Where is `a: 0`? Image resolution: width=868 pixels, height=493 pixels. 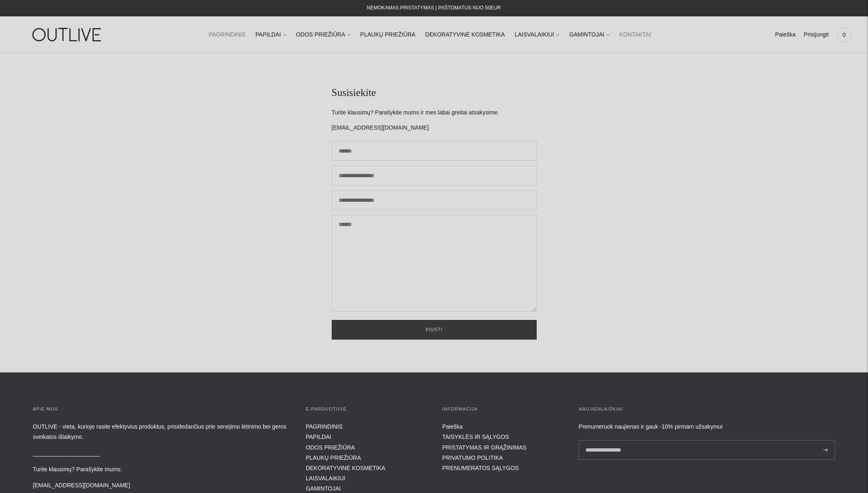
a: 0 is located at coordinates (844, 35).